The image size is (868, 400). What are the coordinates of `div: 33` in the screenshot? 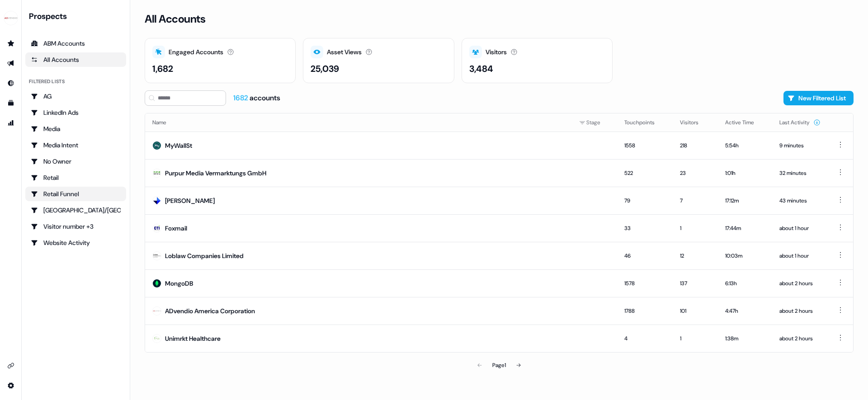 It's located at (644, 228).